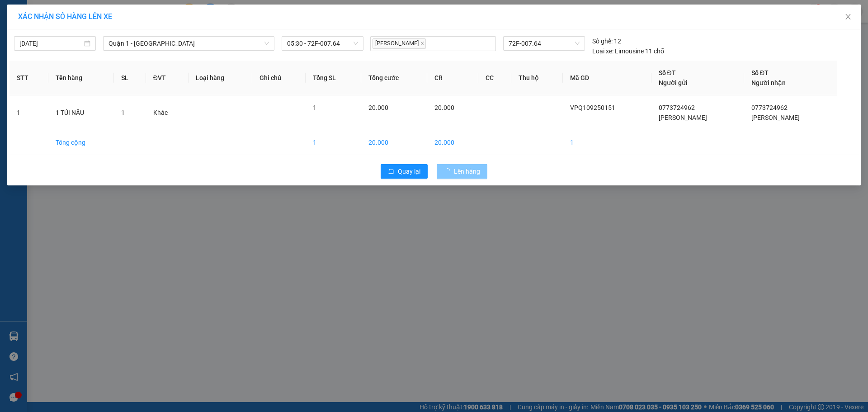  I want to click on th: Tổng cước, so click(394, 78).